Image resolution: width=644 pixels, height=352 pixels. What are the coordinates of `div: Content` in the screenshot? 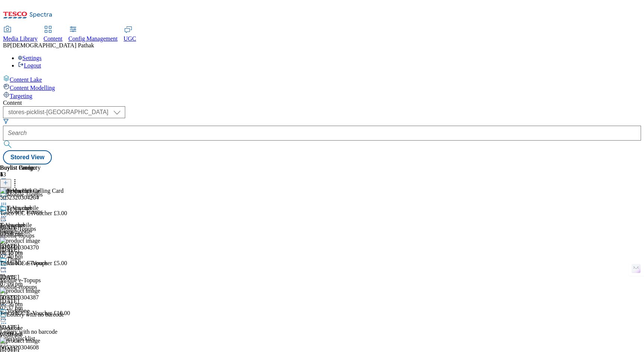 It's located at (322, 103).